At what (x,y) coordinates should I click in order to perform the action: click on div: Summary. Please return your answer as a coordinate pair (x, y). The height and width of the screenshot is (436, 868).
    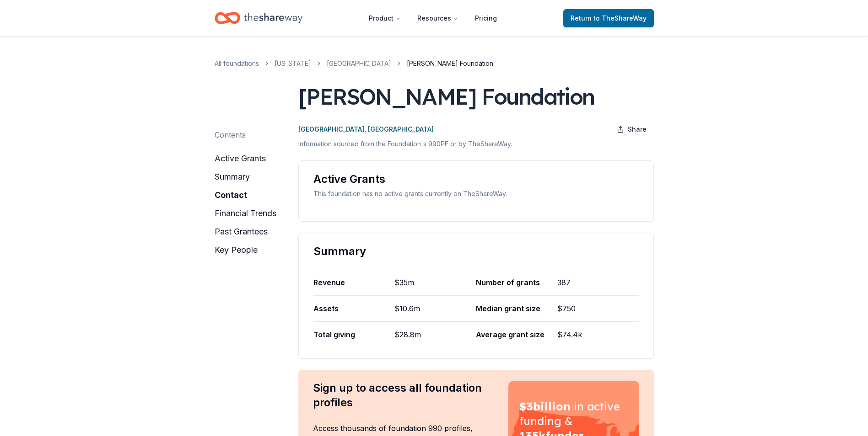
    Looking at the image, I should click on (476, 252).